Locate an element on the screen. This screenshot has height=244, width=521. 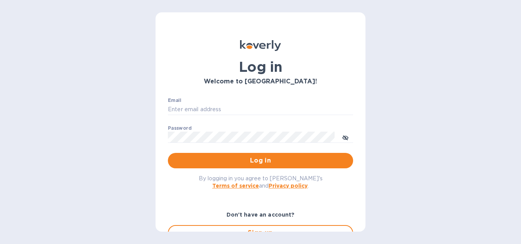
span: Sign up is located at coordinates (260, 233).